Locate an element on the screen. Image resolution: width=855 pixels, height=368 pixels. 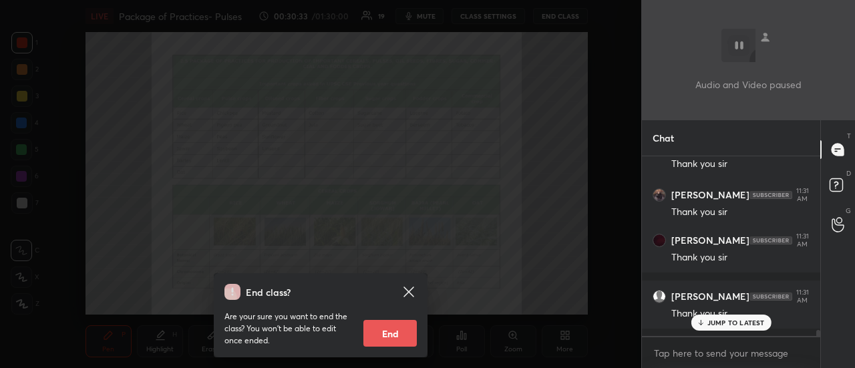
div: grid is located at coordinates (730, 246).